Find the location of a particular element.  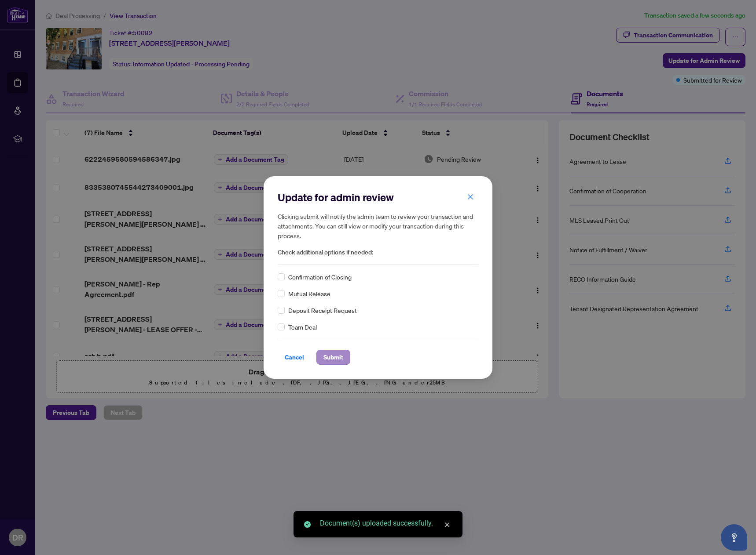

h2: Update for admin review is located at coordinates (378, 198).